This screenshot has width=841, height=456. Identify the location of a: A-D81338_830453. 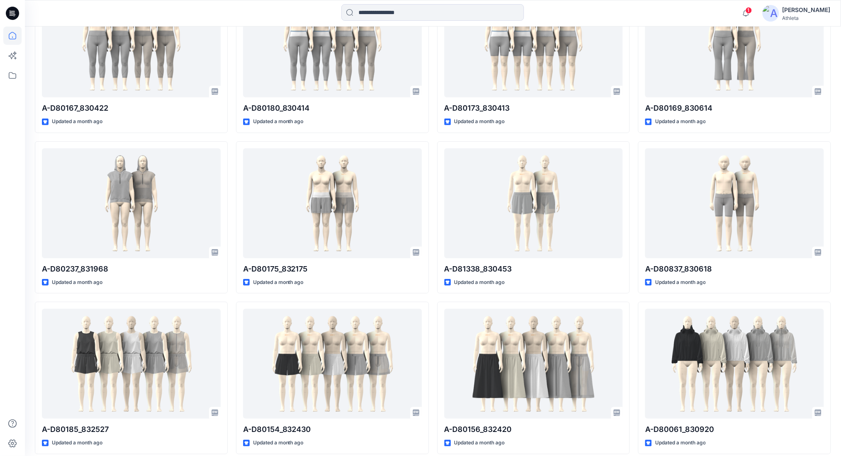
(534, 203).